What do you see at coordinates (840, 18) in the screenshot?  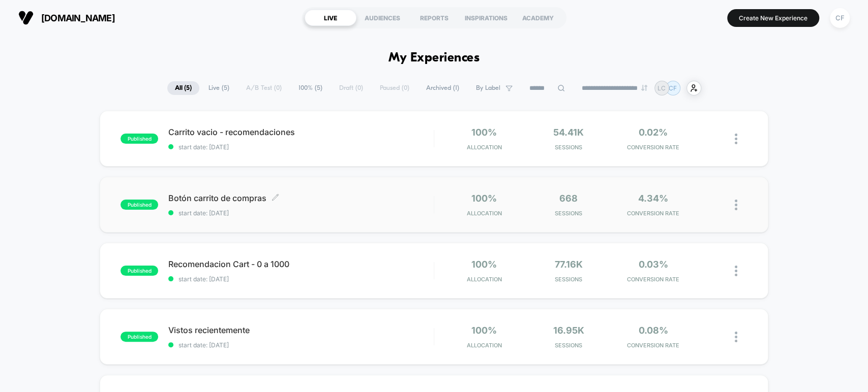 I see `button: CF` at bounding box center [840, 18].